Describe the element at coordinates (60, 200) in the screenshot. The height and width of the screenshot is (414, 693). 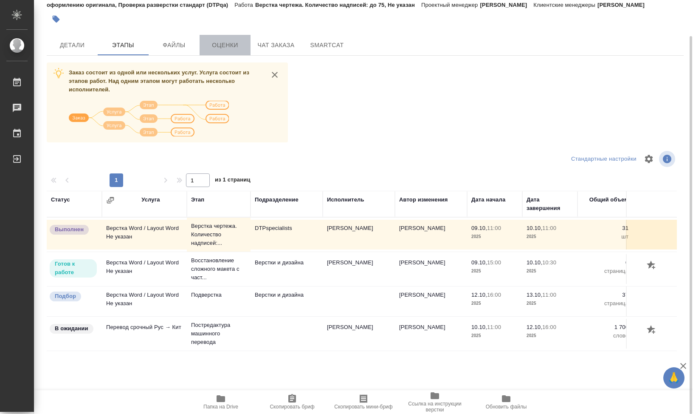
I see `div: Статус` at that location.